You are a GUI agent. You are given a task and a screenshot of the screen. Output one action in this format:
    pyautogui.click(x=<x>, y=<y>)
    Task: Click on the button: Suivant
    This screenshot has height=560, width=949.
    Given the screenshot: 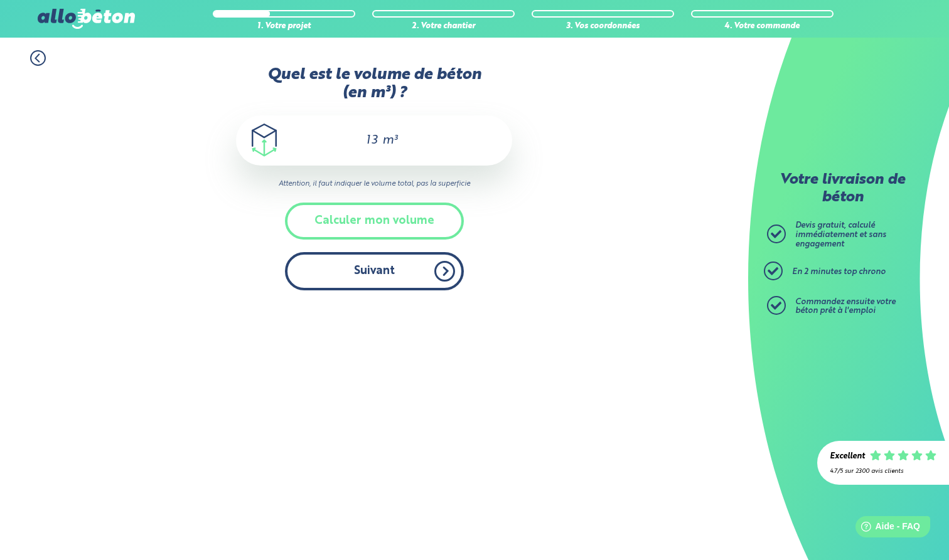 What is the action you would take?
    pyautogui.click(x=374, y=271)
    